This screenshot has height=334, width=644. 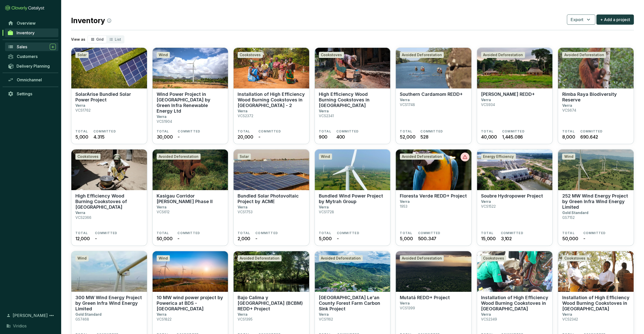 What do you see at coordinates (82, 238) in the screenshot?
I see `span: 12,000` at bounding box center [82, 238].